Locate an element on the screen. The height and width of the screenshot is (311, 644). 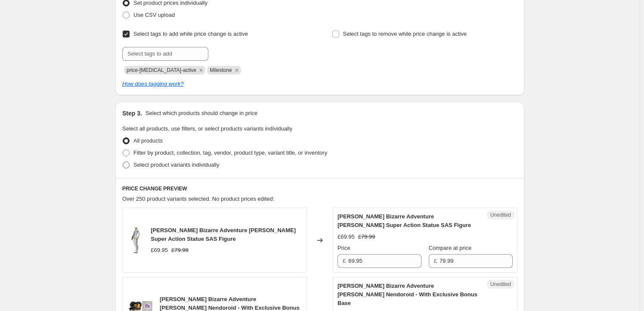
span: Compare at price is located at coordinates (450, 247).